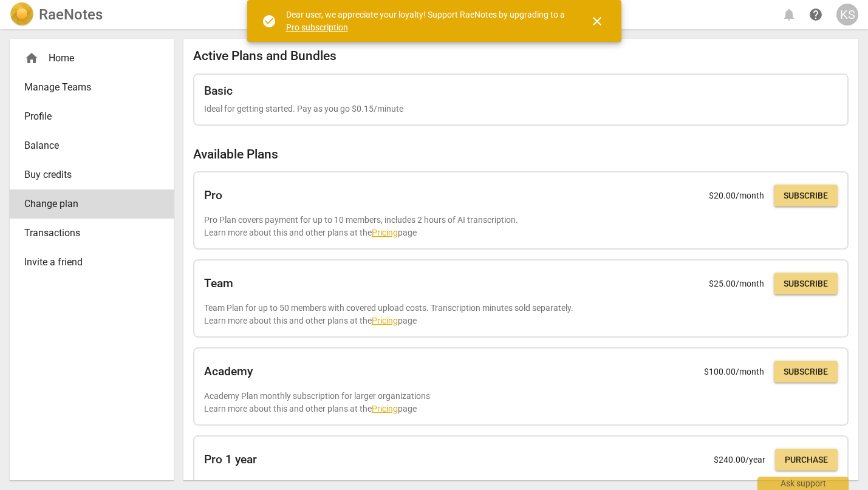  I want to click on a: Help, so click(816, 15).